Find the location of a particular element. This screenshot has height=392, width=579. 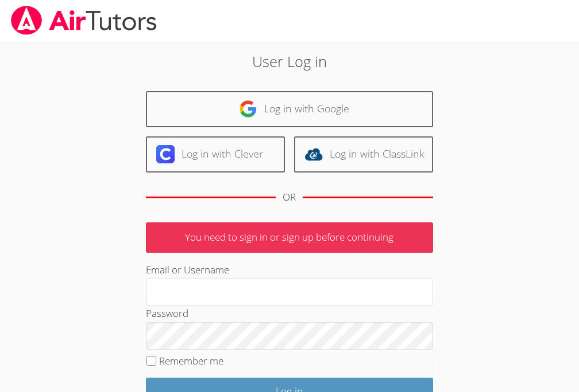

a: Log in with ClassLink is located at coordinates (363, 154).